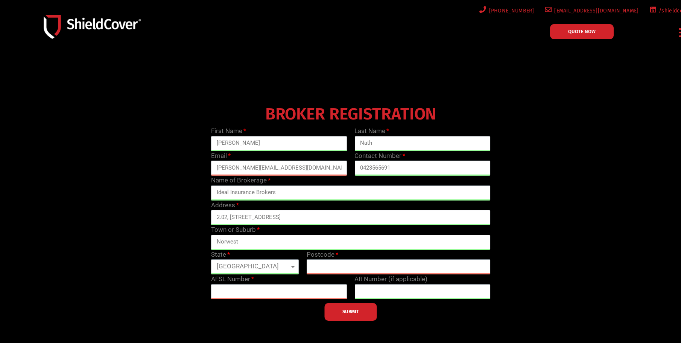  Describe the element at coordinates (391, 279) in the screenshot. I see `label: AR Number (if applicable)` at that location.